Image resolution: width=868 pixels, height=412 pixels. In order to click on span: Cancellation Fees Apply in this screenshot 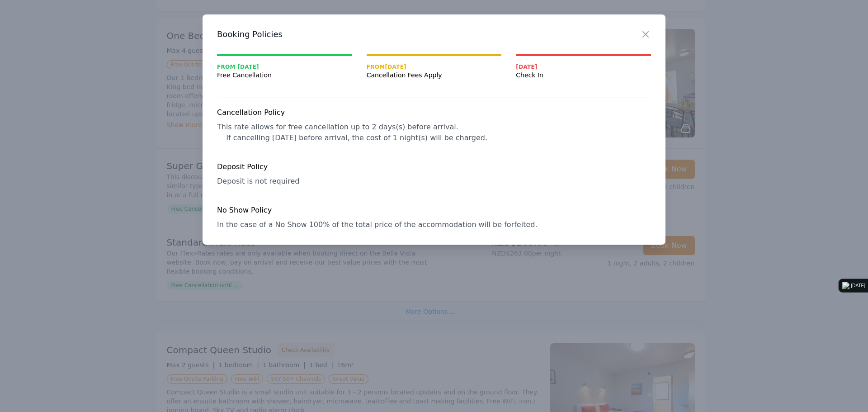, I will do `click(434, 75)`.